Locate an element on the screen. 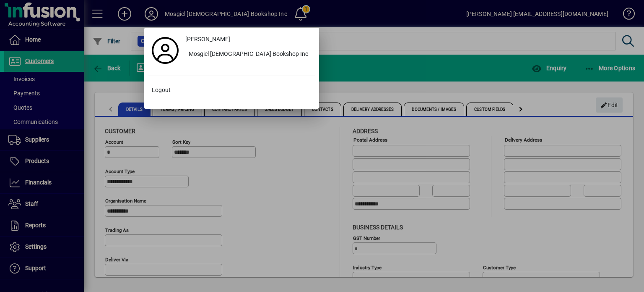 The width and height of the screenshot is (644, 292). span: Logout is located at coordinates (161, 90).